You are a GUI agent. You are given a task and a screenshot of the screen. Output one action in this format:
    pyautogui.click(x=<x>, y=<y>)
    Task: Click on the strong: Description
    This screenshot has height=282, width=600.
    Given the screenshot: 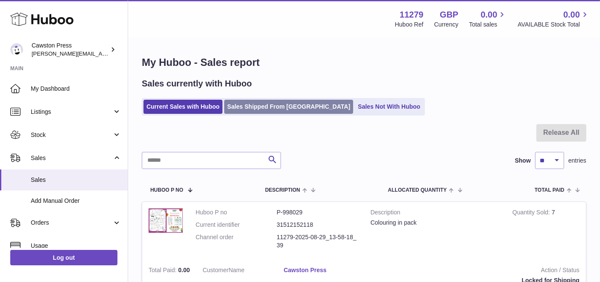 What is the action you would take?
    pyautogui.click(x=435, y=213)
    